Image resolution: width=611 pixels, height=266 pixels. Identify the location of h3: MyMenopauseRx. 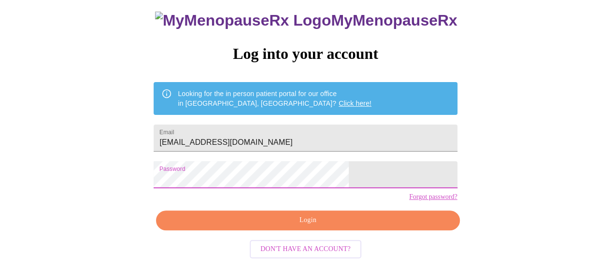
(306, 20).